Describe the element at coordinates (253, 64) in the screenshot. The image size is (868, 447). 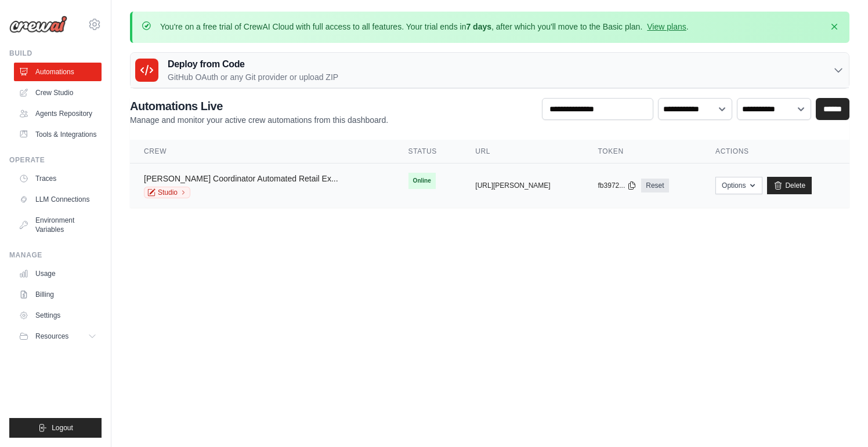
I see `h3: Deploy from Code` at that location.